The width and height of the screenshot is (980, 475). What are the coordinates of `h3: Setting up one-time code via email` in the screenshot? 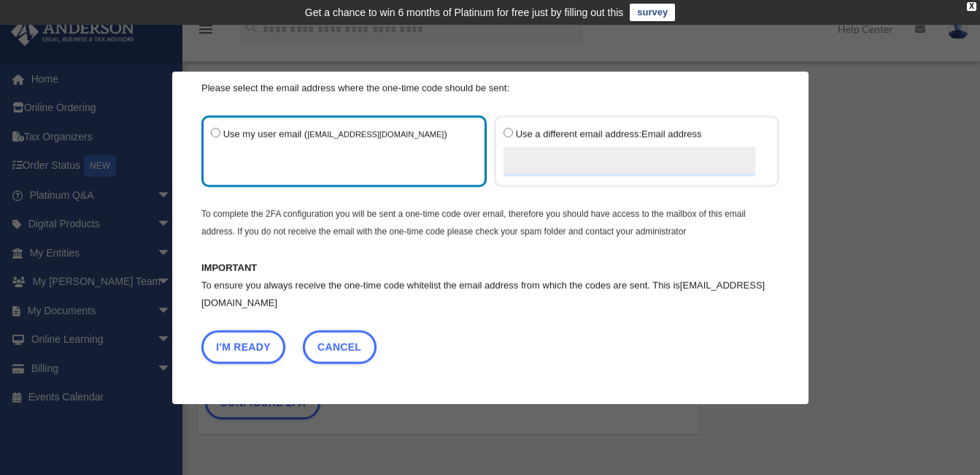 It's located at (490, 61).